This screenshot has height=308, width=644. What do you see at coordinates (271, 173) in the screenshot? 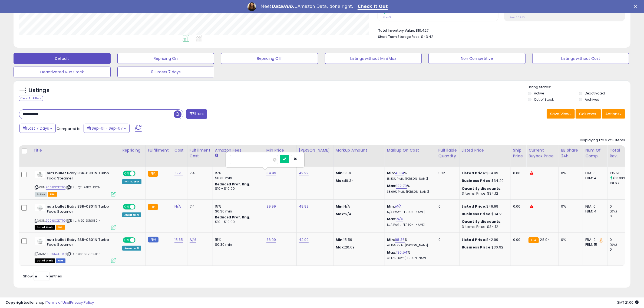
I see `a: 34.99` at bounding box center [271, 173].